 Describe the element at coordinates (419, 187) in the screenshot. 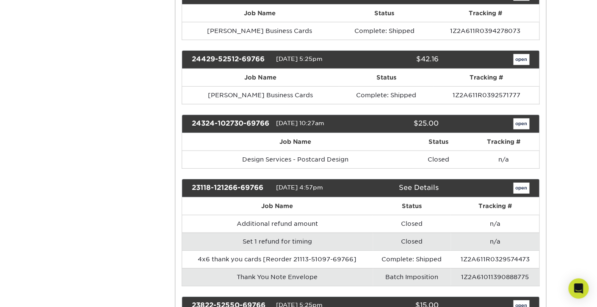

I see `a: See Details` at that location.